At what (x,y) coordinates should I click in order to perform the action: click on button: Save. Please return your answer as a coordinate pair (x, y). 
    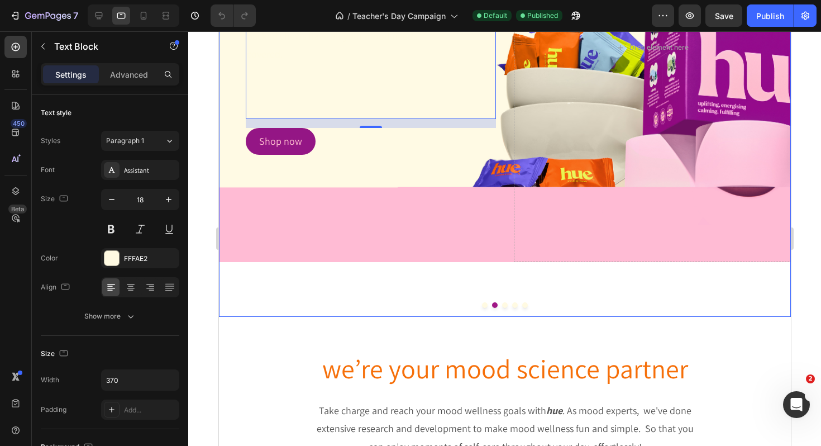
    Looking at the image, I should click on (724, 16).